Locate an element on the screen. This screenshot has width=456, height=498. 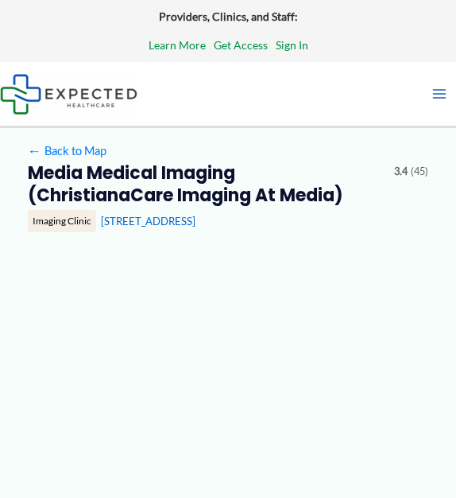
strong: Providers, Clinics, and Staff: is located at coordinates (228, 16).